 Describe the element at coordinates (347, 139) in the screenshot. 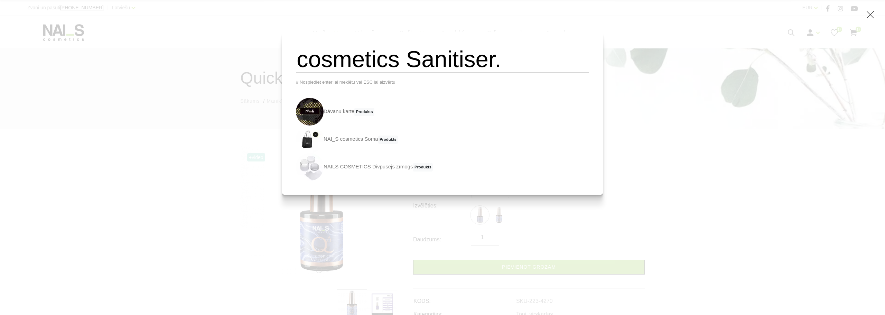

I see `a: NAI_S cosmetics SomaProdukts` at that location.